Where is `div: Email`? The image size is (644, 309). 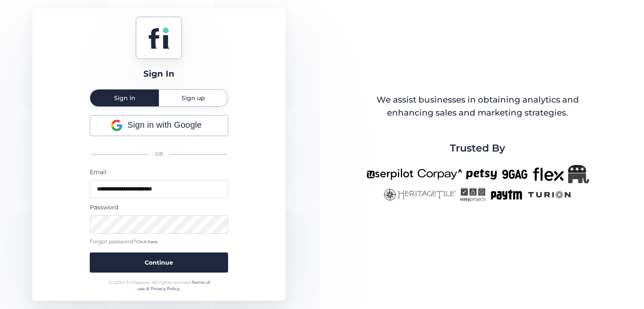
div: Email is located at coordinates (159, 172).